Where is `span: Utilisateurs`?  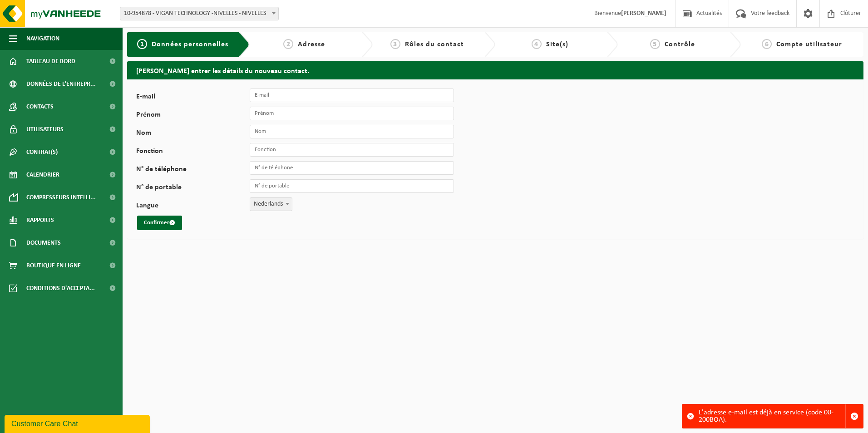
span: Utilisateurs is located at coordinates (45, 129).